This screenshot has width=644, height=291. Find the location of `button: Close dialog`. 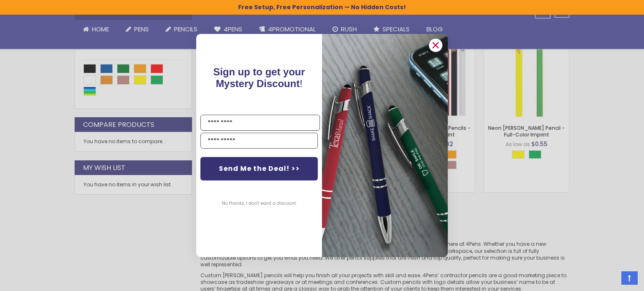

button: Close dialog is located at coordinates (436, 45).